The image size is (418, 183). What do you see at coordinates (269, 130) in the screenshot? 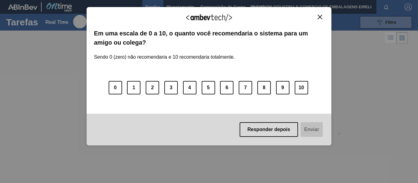
I see `button: Responder depois` at bounding box center [269, 130].